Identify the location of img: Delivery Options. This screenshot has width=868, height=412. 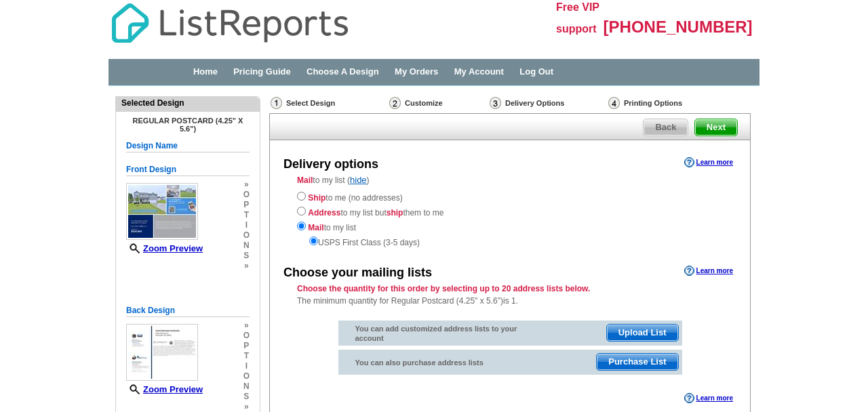
(495, 103).